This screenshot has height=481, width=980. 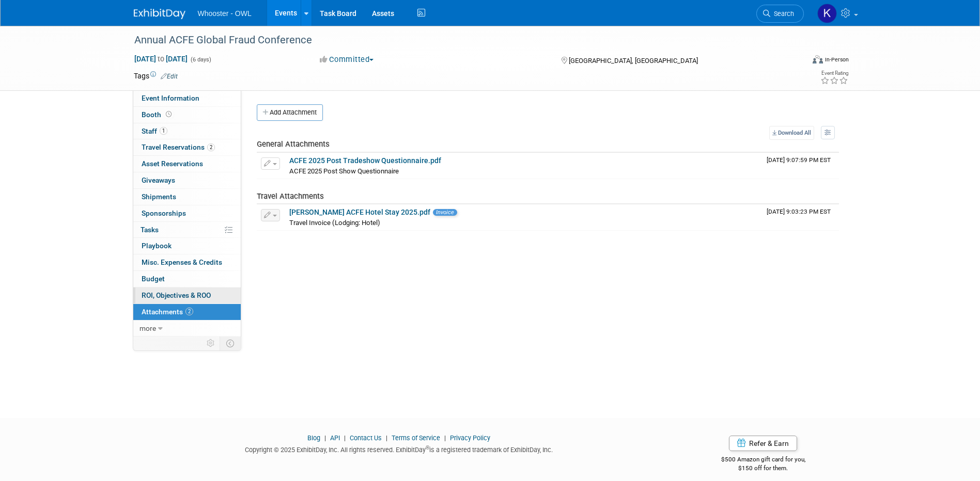 I want to click on span: 1, so click(x=163, y=131).